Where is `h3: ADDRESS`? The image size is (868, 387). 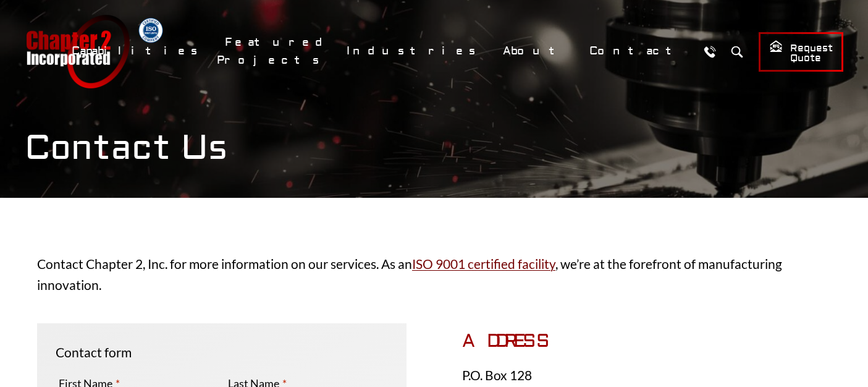
h3: ADDRESS is located at coordinates (647, 341).